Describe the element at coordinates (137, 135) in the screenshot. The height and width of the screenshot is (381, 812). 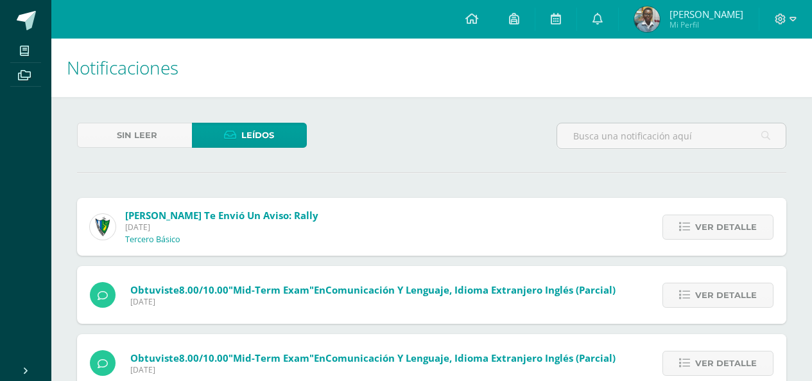
I see `span: Sin leer` at that location.